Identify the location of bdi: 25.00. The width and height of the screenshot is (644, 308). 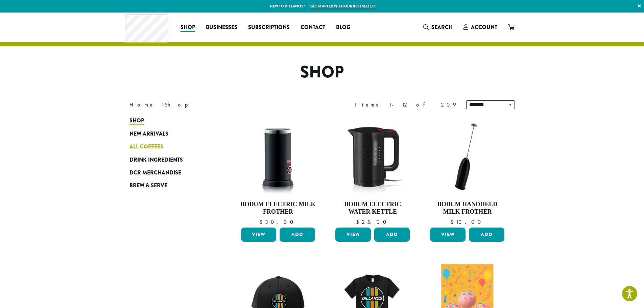
(373, 222).